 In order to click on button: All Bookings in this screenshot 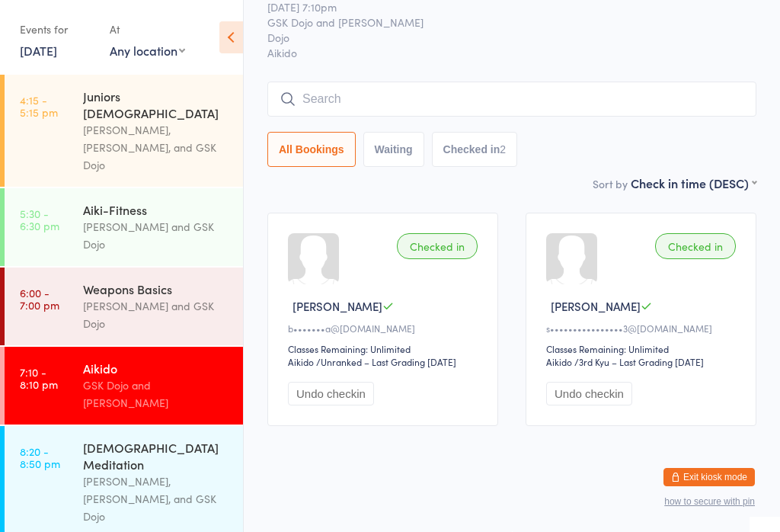, I will do `click(312, 149)`.